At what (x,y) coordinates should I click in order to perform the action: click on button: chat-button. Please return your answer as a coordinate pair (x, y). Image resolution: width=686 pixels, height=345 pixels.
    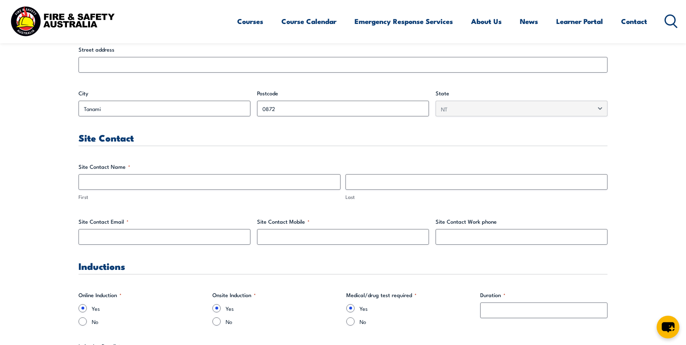
    Looking at the image, I should click on (667, 327).